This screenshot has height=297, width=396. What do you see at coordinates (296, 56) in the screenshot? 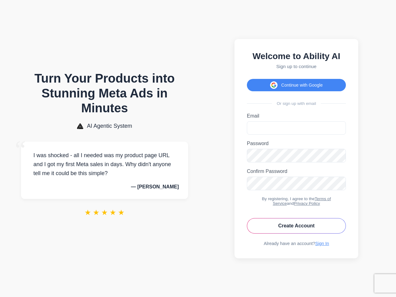
I see `h2: Welcome to Ability AI` at bounding box center [296, 56].